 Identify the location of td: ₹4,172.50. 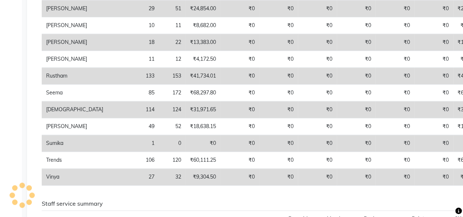
(203, 59).